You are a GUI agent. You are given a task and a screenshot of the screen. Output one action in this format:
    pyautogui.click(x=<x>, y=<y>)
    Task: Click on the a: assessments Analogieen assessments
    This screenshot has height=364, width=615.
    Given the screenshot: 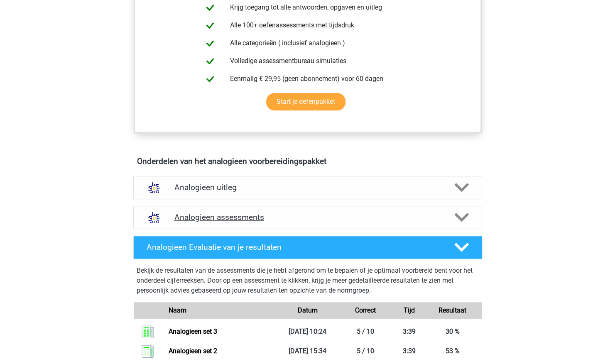 What is the action you would take?
    pyautogui.click(x=308, y=217)
    